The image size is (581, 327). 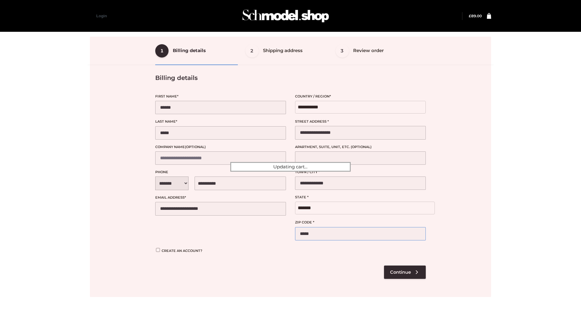 I want to click on img: Schmodel Admin 964, so click(x=286, y=16).